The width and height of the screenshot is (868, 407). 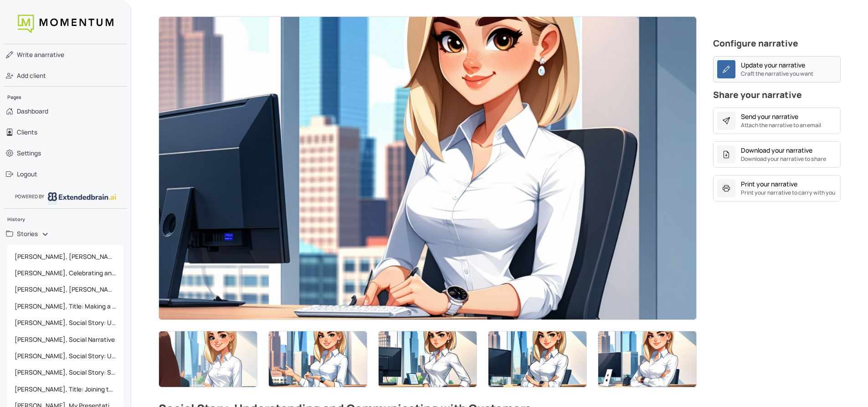 I want to click on h4: Configure narrative, so click(x=776, y=45).